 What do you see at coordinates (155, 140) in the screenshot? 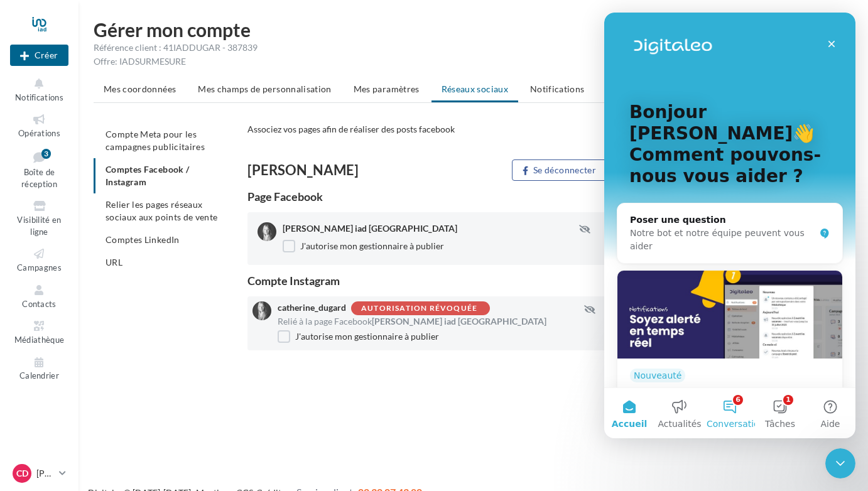
I see `span: Compte Meta pour les campagnes publicitaires` at bounding box center [155, 140].